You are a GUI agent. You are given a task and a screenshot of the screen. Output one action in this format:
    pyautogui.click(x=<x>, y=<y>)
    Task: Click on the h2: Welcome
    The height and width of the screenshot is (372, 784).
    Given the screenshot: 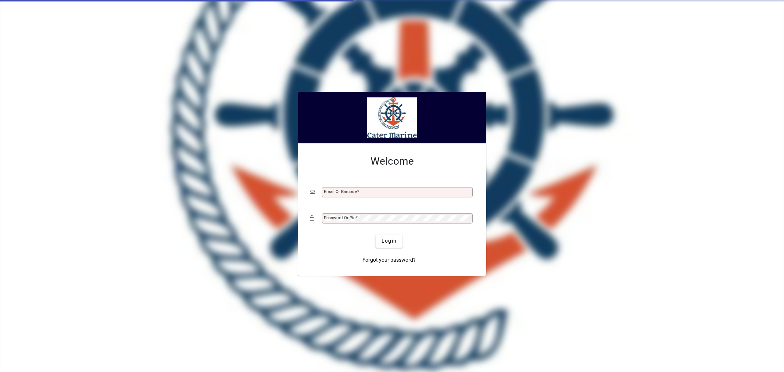 What is the action you would take?
    pyautogui.click(x=392, y=161)
    